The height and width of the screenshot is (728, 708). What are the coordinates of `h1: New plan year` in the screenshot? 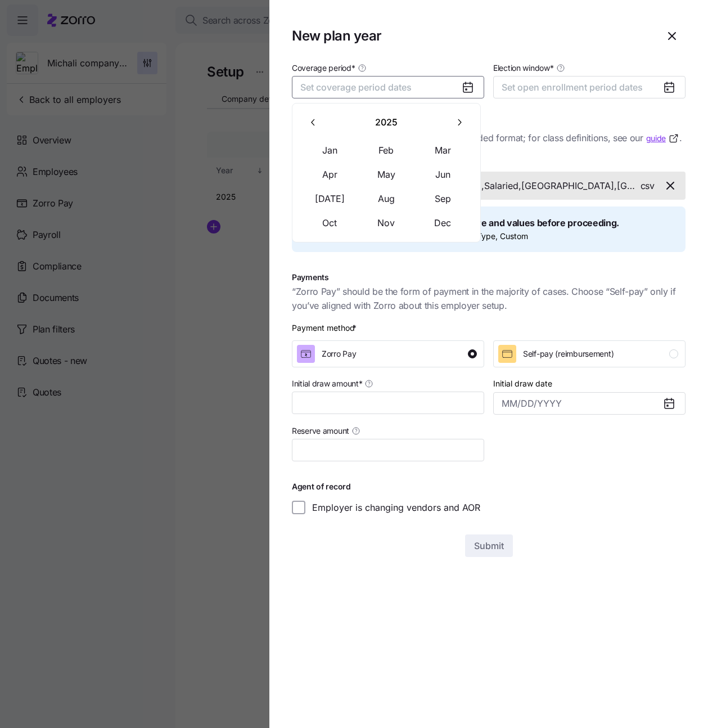 It's located at (471, 36).